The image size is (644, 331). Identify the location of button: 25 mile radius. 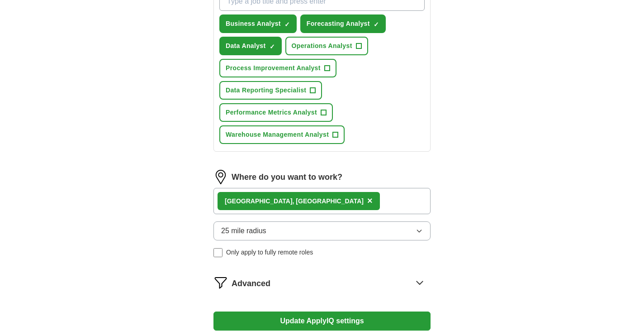
(322, 231).